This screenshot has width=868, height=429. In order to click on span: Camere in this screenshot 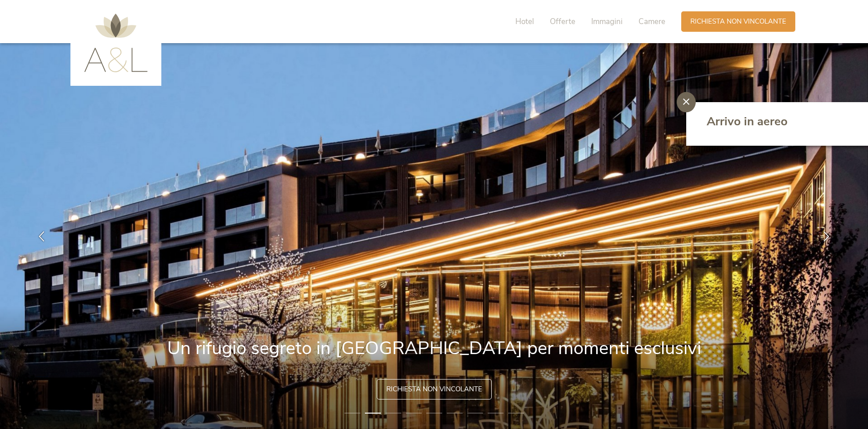, I will do `click(652, 21)`.